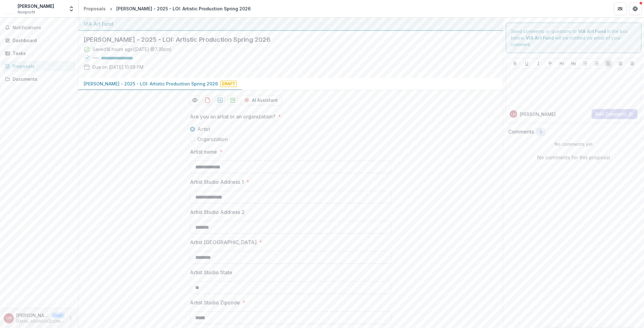 The image size is (644, 328). What do you see at coordinates (540, 132) in the screenshot?
I see `span: 0` at bounding box center [540, 132].